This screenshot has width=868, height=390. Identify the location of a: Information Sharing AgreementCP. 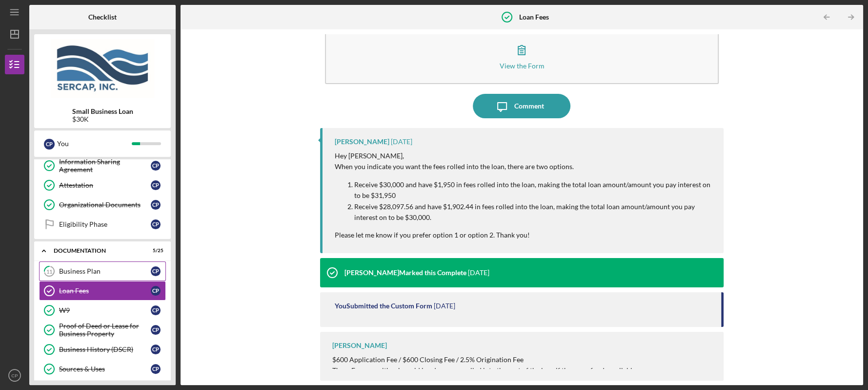
(103, 166).